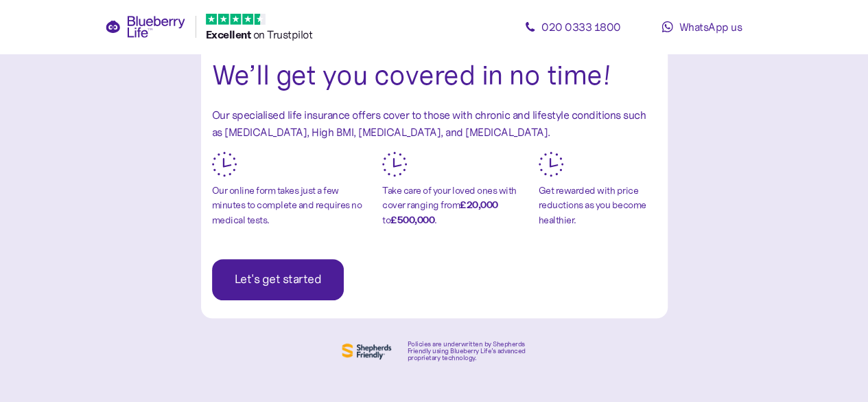 The image size is (868, 402). What do you see at coordinates (283, 34) in the screenshot?
I see `span: on Trustpilot` at bounding box center [283, 34].